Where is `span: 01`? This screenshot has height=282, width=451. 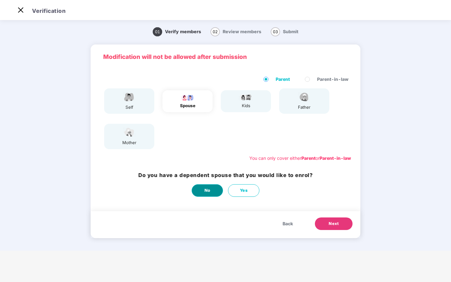 span: 01 is located at coordinates (157, 32).